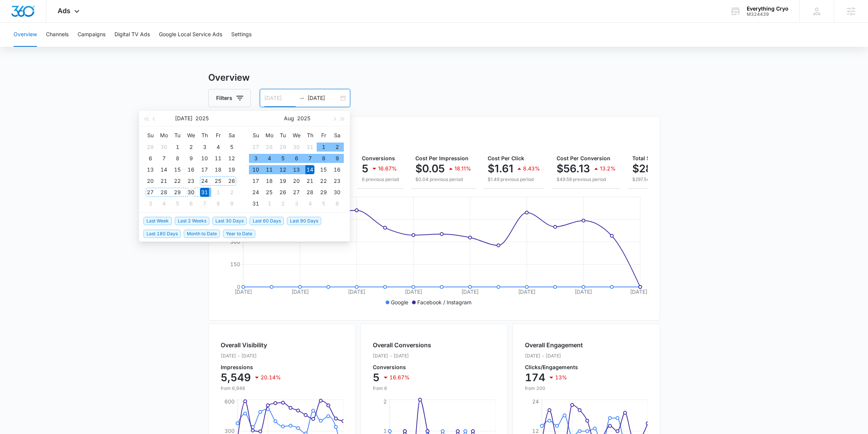  Describe the element at coordinates (554, 388) in the screenshot. I see `p: from 200` at that location.